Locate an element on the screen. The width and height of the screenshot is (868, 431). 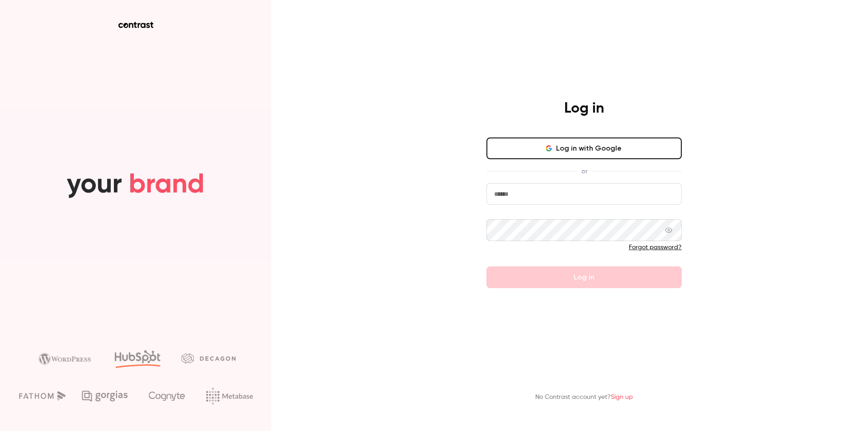
h4: Log in is located at coordinates (584, 109).